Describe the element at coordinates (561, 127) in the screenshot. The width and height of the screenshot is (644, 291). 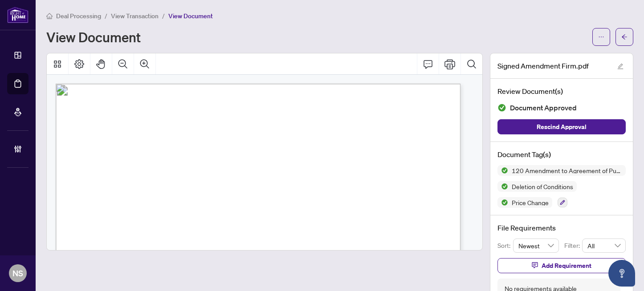
I see `span: Rescind Approval` at that location.